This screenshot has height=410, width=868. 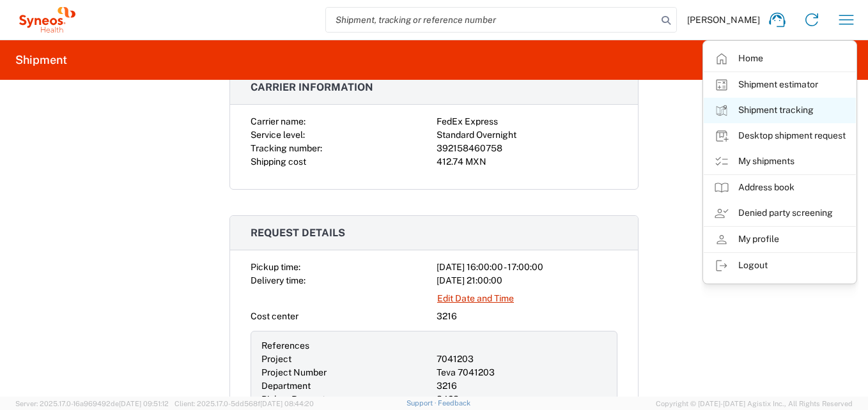 I want to click on a: Shipment tracking, so click(x=780, y=111).